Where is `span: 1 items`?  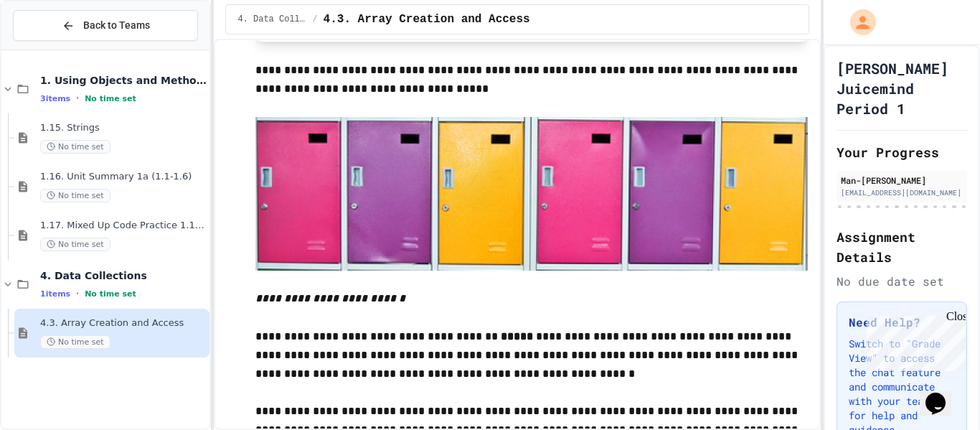 span: 1 items is located at coordinates (55, 293).